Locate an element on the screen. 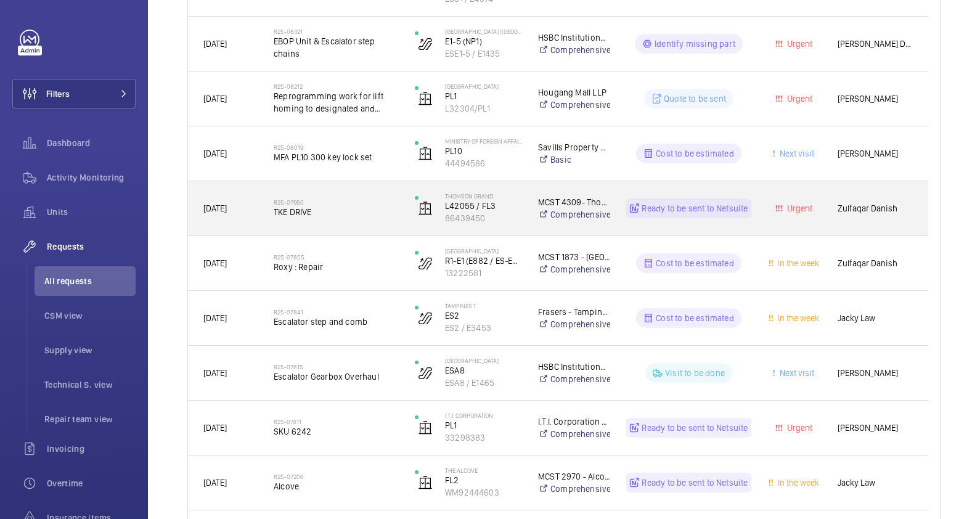 The width and height of the screenshot is (980, 519). p: Thomson Grand is located at coordinates (483, 196).